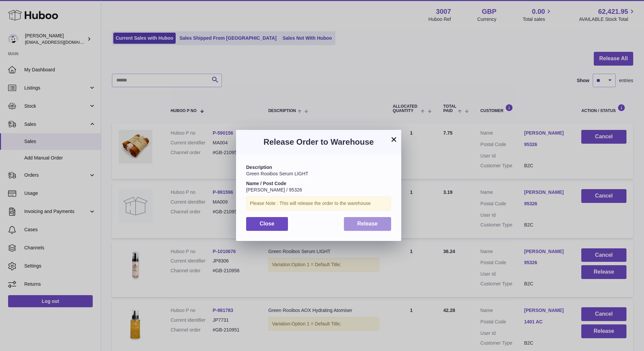 Image resolution: width=644 pixels, height=351 pixels. What do you see at coordinates (267, 223) in the screenshot?
I see `button: Close` at bounding box center [267, 223].